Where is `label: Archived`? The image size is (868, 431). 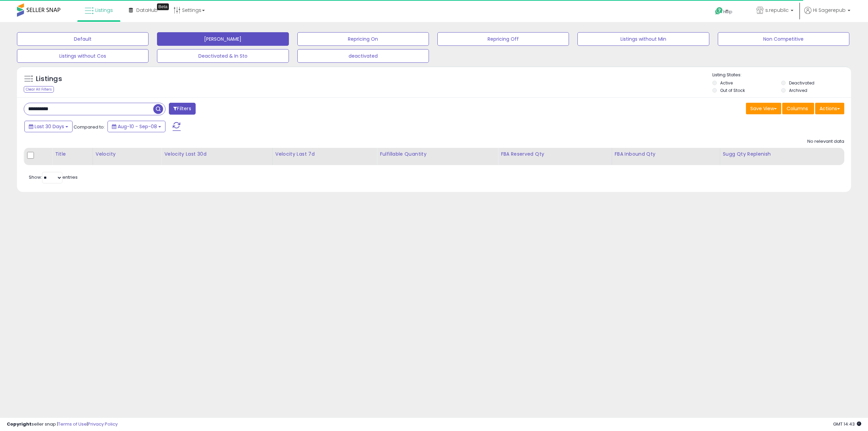 label: Archived is located at coordinates (798, 90).